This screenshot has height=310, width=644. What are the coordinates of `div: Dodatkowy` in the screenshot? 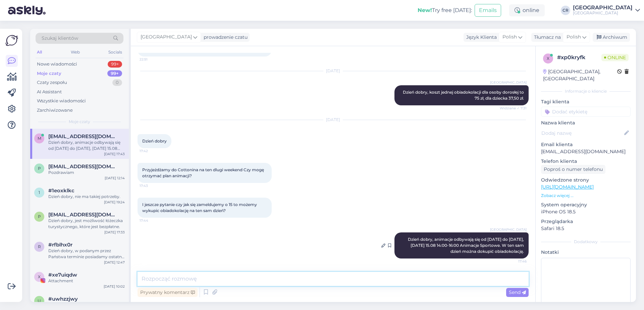 It's located at (586, 242).